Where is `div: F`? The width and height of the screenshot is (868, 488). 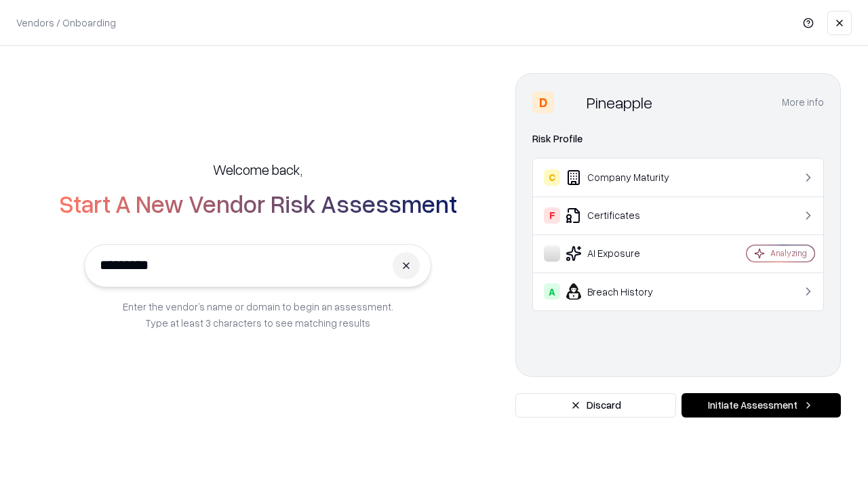
div: F is located at coordinates (552, 215).